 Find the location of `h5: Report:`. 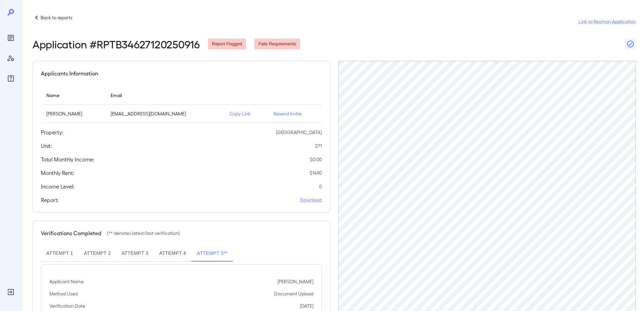

h5: Report: is located at coordinates (49, 200).